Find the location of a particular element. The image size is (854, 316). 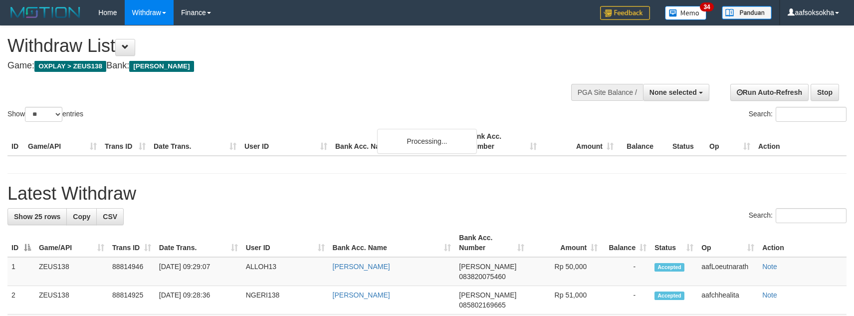

img: Feedback.jpg is located at coordinates (625, 13).